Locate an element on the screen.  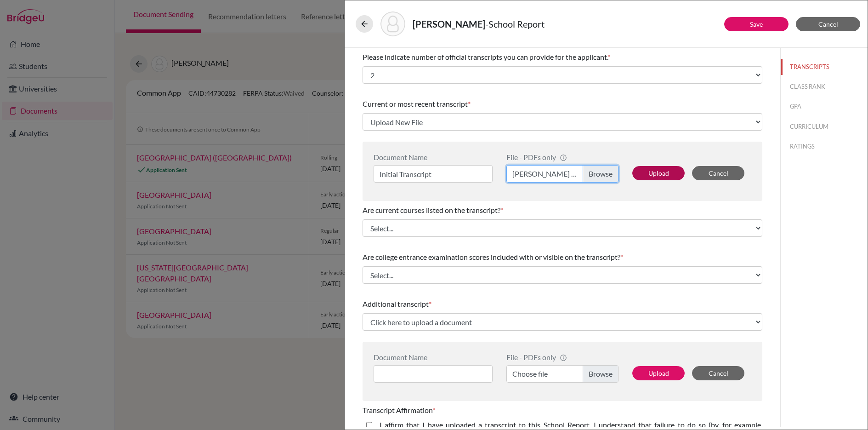
span: Are current courses listed on the transcript? is located at coordinates (432, 209).